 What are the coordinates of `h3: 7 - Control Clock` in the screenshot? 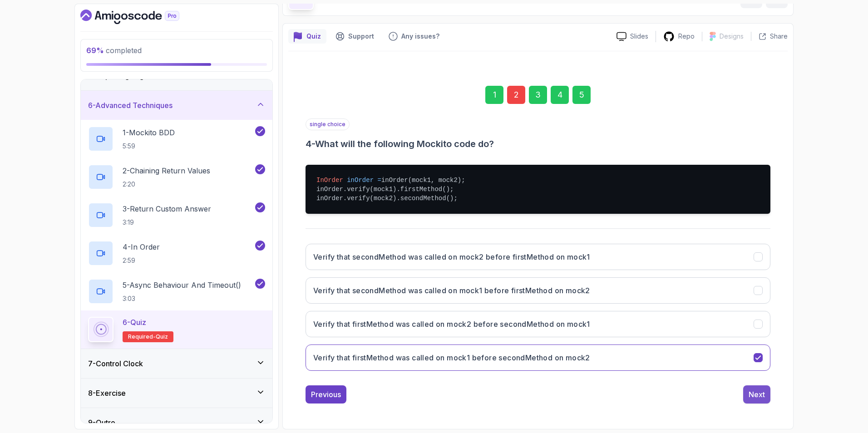 It's located at (115, 364).